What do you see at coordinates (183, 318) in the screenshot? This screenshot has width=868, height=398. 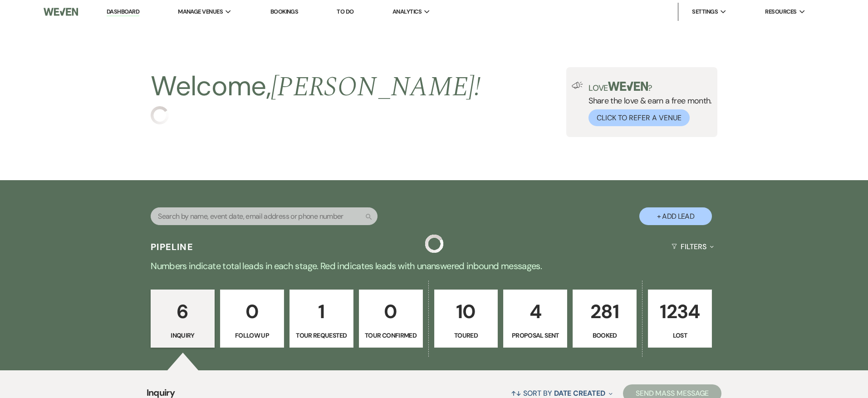 I see `a: 6Inquiry` at bounding box center [183, 318].